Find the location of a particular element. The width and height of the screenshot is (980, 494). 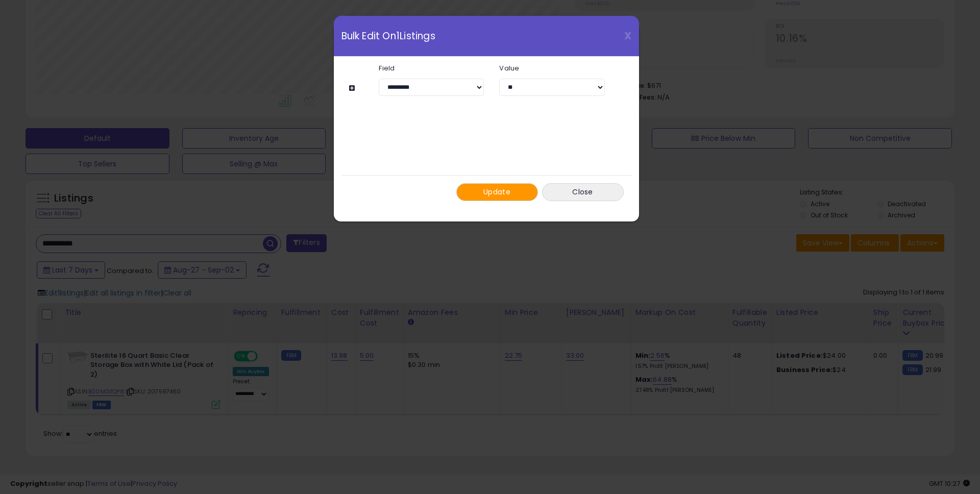

label: Field is located at coordinates (431, 68).